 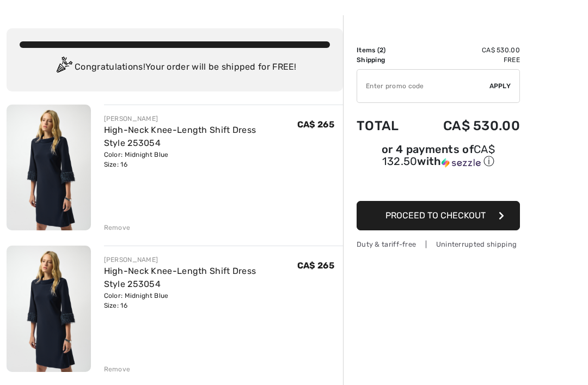 I want to click on div: Duty & tariff-free | Uninterrupted shipping, so click(x=438, y=244).